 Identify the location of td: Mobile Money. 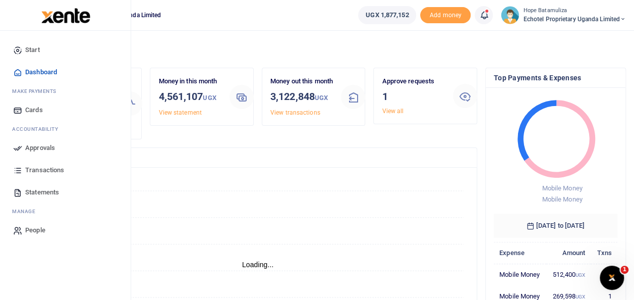
(520, 274).